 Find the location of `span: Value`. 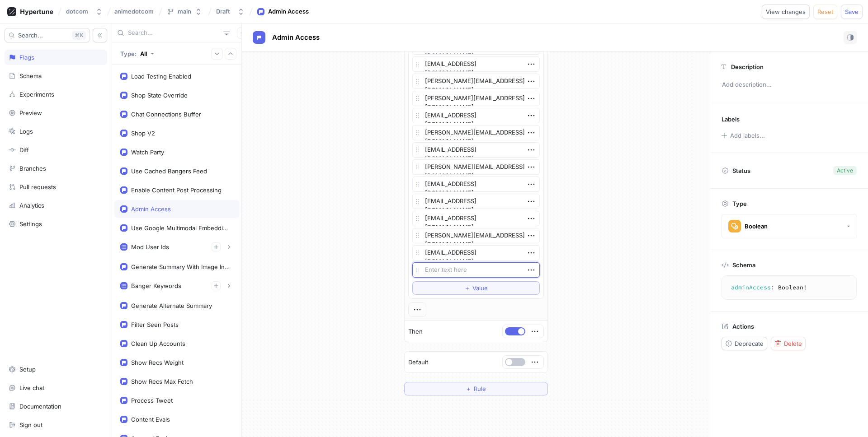

span: Value is located at coordinates (480, 288).